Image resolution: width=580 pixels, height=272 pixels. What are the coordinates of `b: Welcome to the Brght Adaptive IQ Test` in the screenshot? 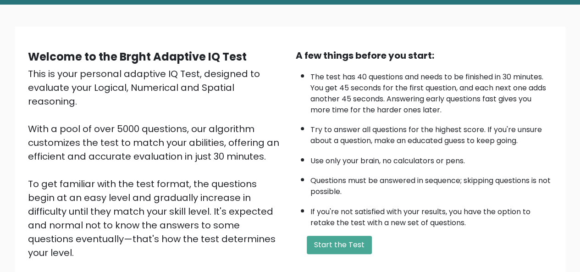 It's located at (137, 56).